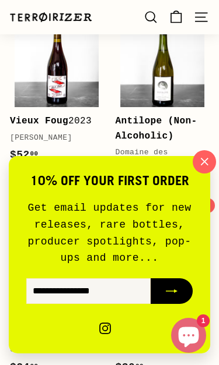  What do you see at coordinates (188, 337) in the screenshot?
I see `inbox-online-store-chat: Shopify online store chat` at bounding box center [188, 337].